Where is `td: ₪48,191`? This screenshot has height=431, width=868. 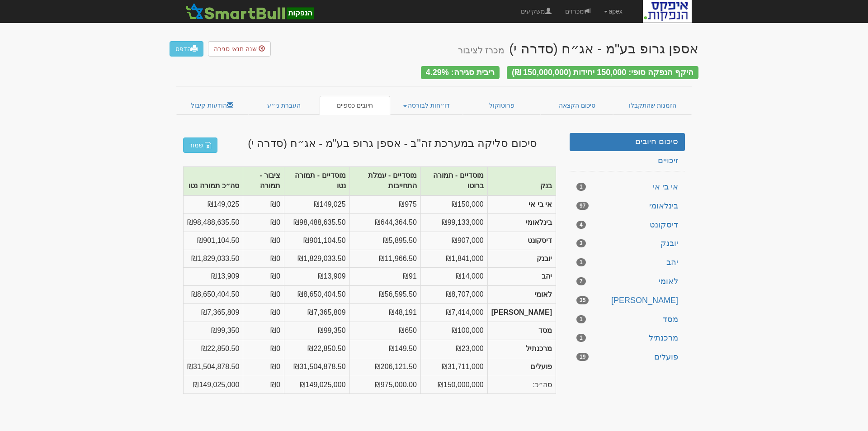 td: ₪48,191 is located at coordinates (385, 313).